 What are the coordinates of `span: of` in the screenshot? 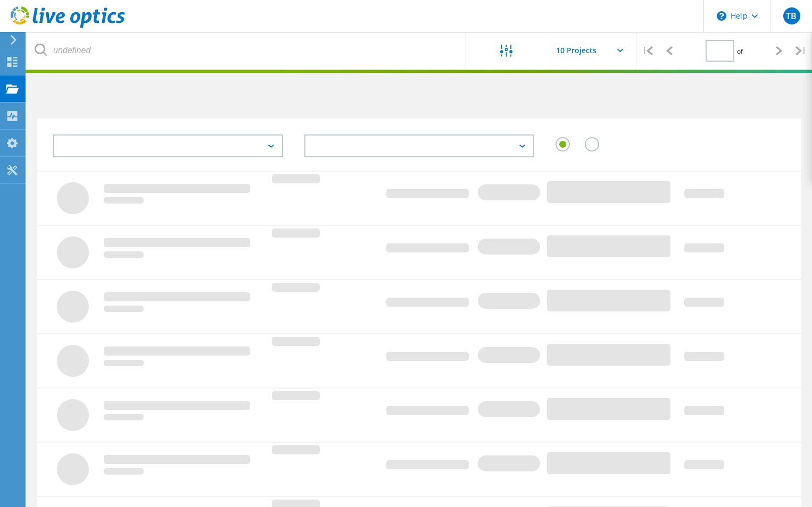 It's located at (740, 51).